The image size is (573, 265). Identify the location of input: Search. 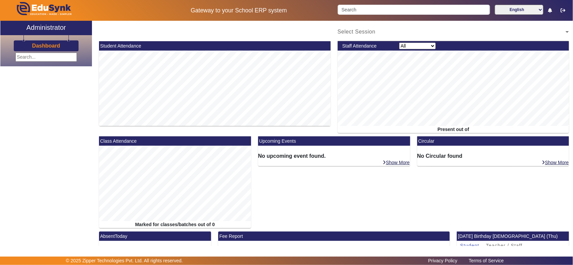
(413, 10).